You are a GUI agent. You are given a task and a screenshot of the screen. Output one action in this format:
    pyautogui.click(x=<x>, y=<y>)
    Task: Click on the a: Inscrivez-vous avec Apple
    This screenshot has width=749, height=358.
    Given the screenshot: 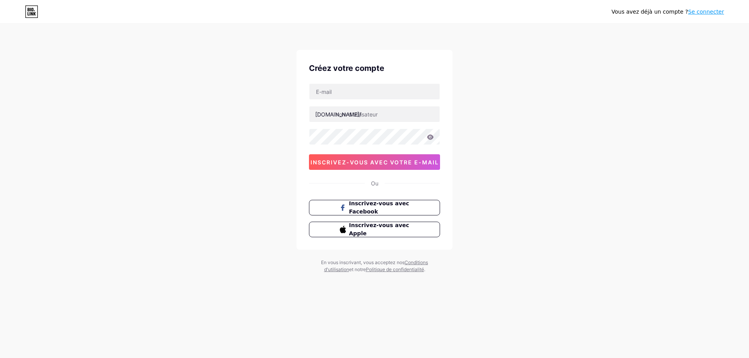 What is the action you would take?
    pyautogui.click(x=374, y=230)
    